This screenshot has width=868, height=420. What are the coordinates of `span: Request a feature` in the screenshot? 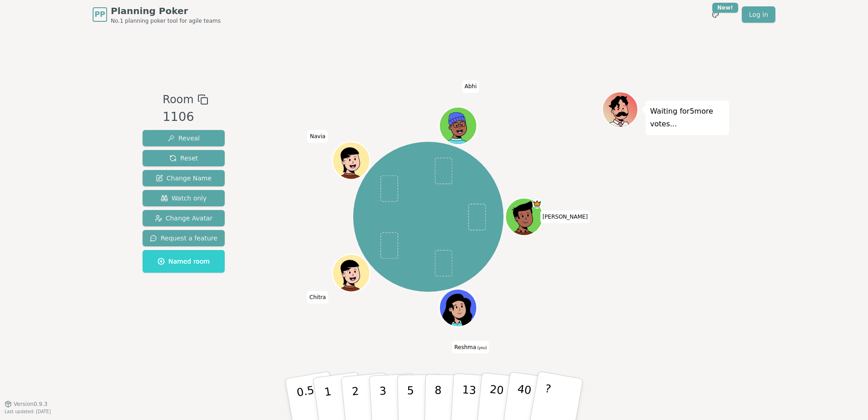 It's located at (184, 238).